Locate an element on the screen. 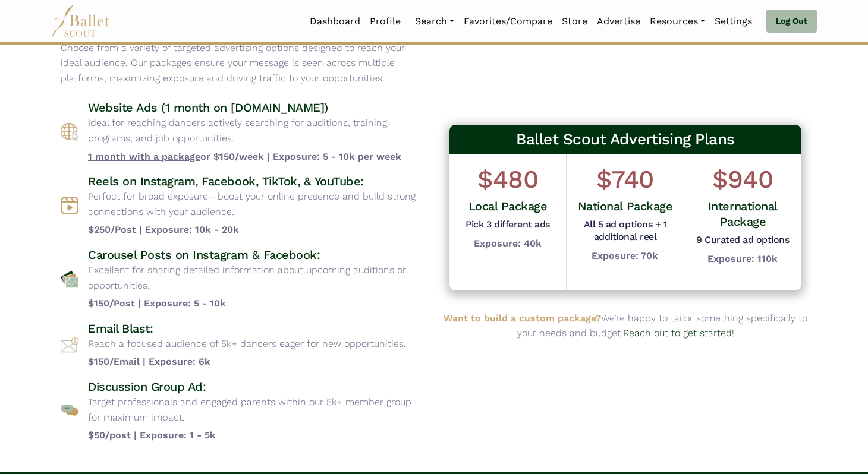  h1: $940 is located at coordinates (743, 180).